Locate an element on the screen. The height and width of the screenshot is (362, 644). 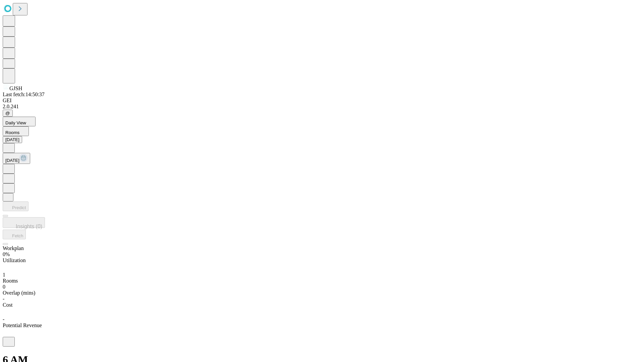
span: Potential Revenue is located at coordinates (22, 325).